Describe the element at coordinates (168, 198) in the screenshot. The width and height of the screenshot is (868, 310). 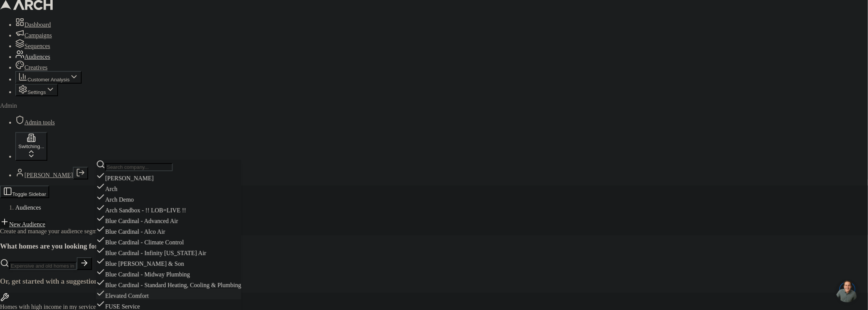
I see `div: Arch Demo` at that location.